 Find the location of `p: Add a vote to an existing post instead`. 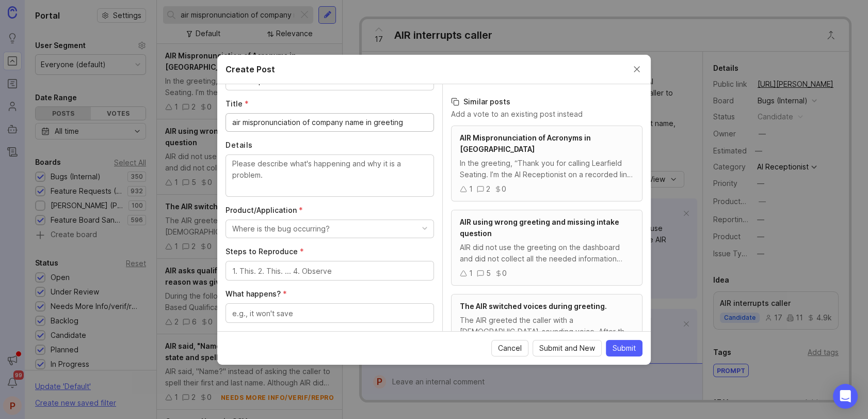

p: Add a vote to an existing post instead is located at coordinates (546, 114).